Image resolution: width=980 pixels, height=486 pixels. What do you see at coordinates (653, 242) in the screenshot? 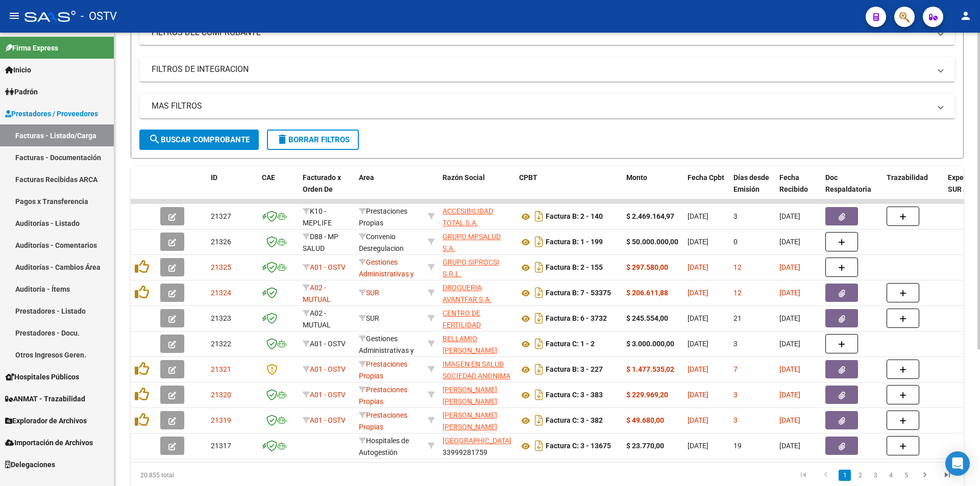
I see `strong: $ 50.000.000,00` at bounding box center [653, 242].